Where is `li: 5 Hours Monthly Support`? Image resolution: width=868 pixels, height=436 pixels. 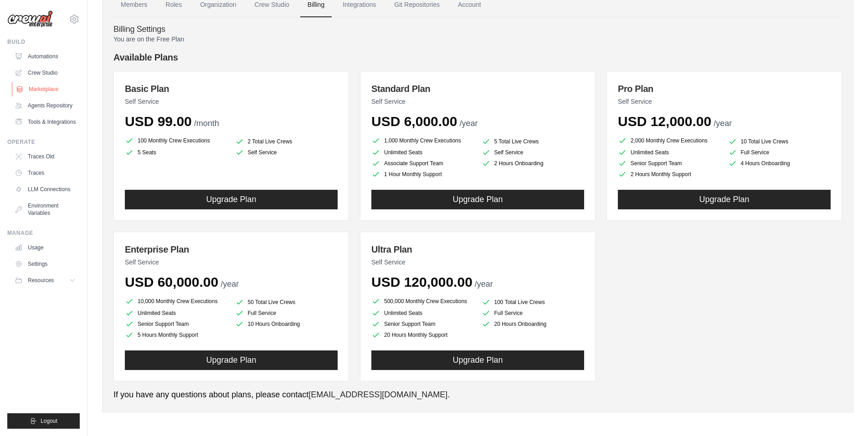
li: 5 Hours Monthly Support is located at coordinates (176, 335).